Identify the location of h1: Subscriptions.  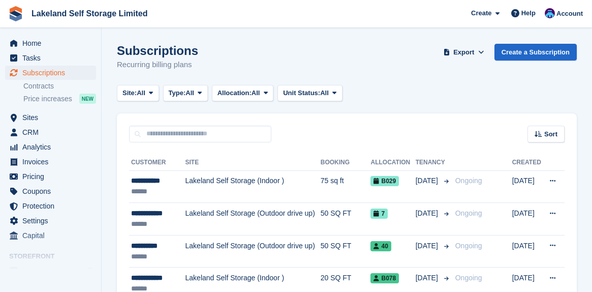
(158, 50).